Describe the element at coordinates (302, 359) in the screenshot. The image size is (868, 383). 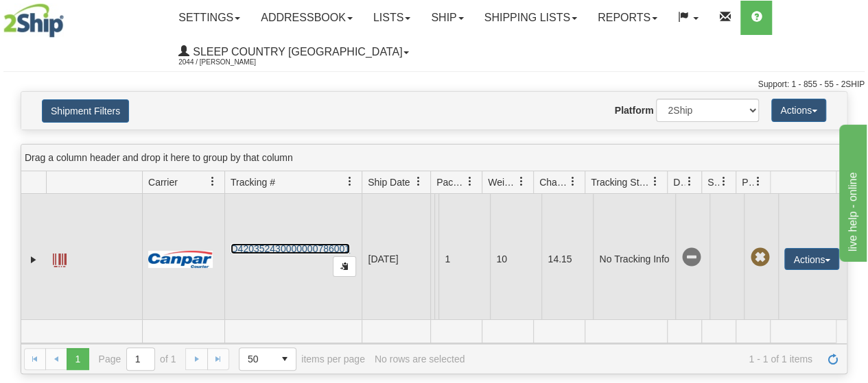
I see `span: items per page` at that location.